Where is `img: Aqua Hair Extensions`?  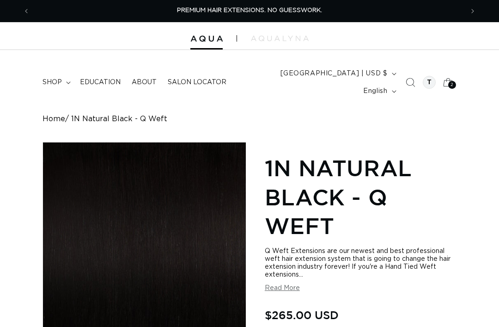 img: Aqua Hair Extensions is located at coordinates (207, 39).